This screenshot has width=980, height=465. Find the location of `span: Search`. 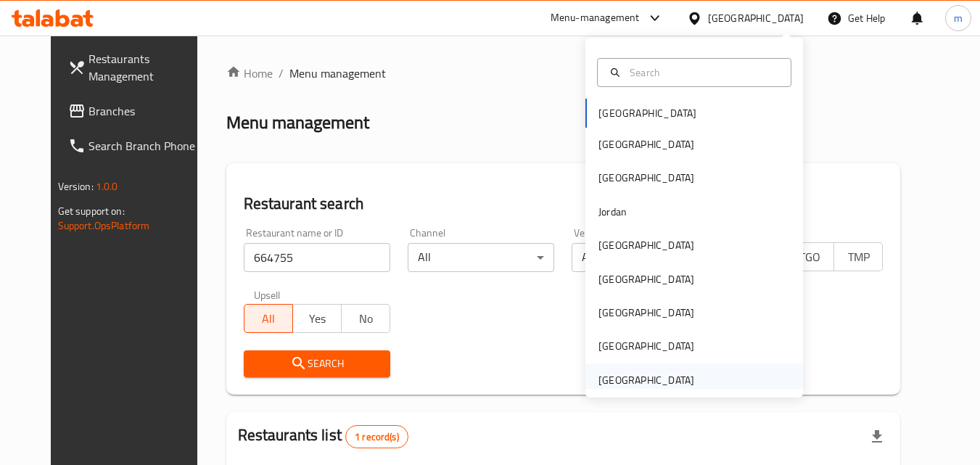

span: Search is located at coordinates (317, 363).